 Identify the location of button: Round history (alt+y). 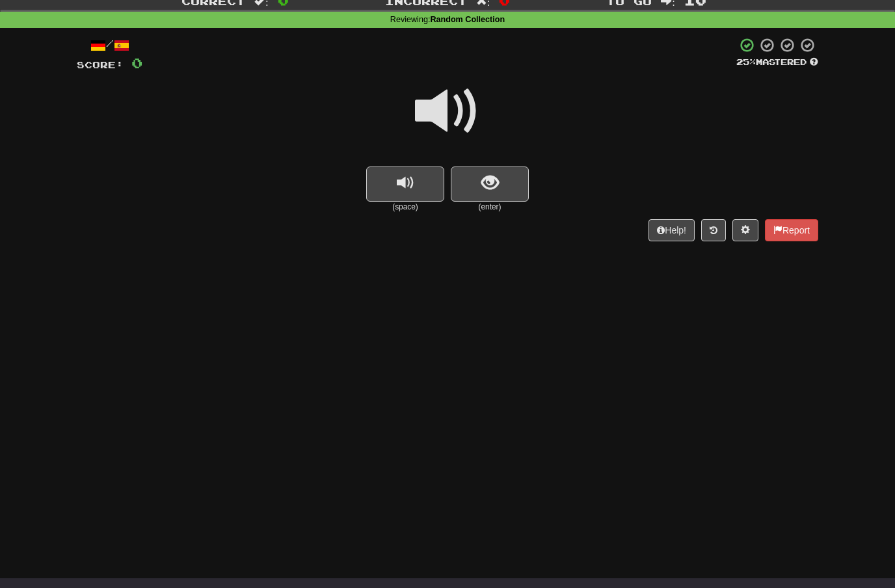
(714, 231).